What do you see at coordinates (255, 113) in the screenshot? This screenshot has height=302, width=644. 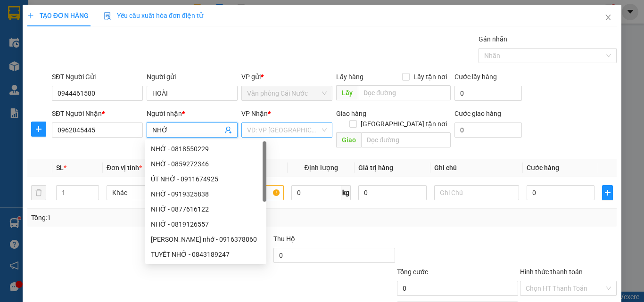 I see `span: VP Nhận` at bounding box center [255, 113].